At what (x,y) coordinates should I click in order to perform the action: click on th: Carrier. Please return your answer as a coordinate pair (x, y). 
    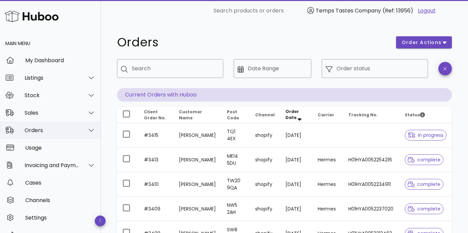
    Looking at the image, I should click on (328, 115).